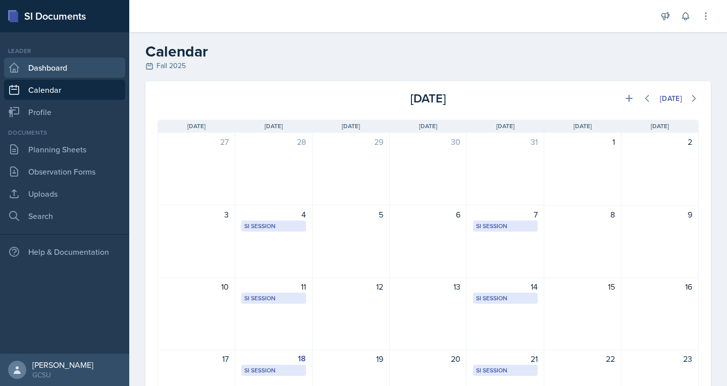 The image size is (727, 386). What do you see at coordinates (65, 149) in the screenshot?
I see `a: Planning Sheets` at bounding box center [65, 149].